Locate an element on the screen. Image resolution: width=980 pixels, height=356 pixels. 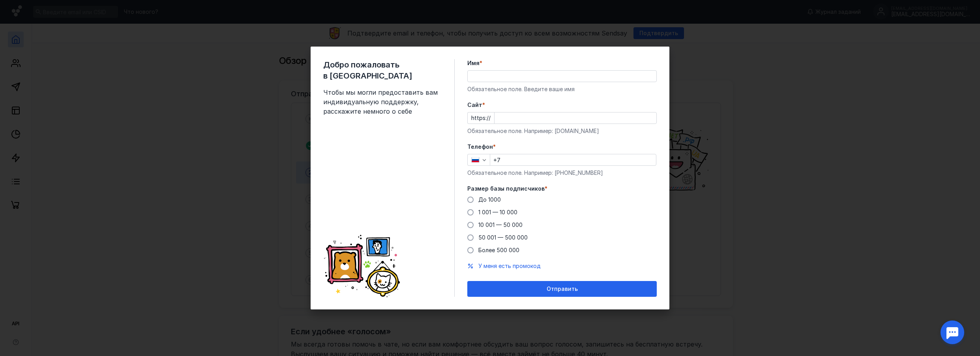
span: 50 001 — 500 000 is located at coordinates (503, 238).